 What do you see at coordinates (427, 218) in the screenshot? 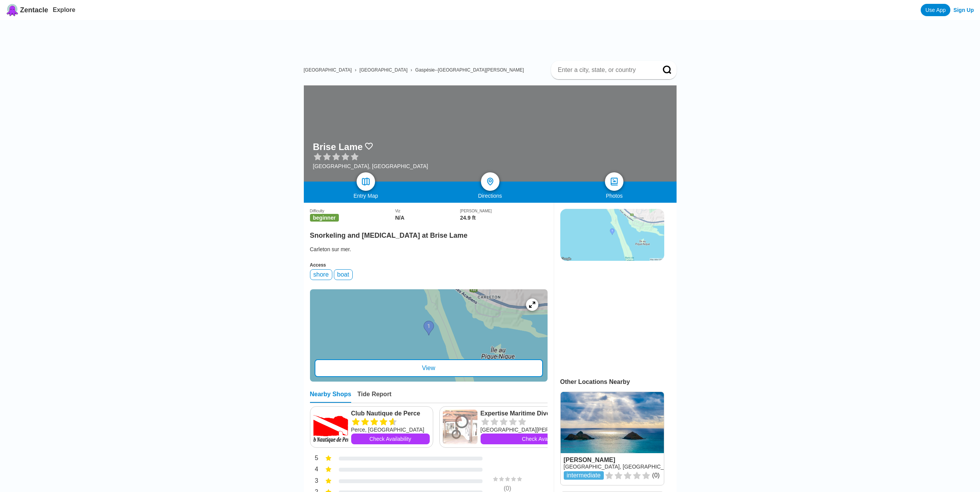
I see `div: N/A` at bounding box center [427, 218].